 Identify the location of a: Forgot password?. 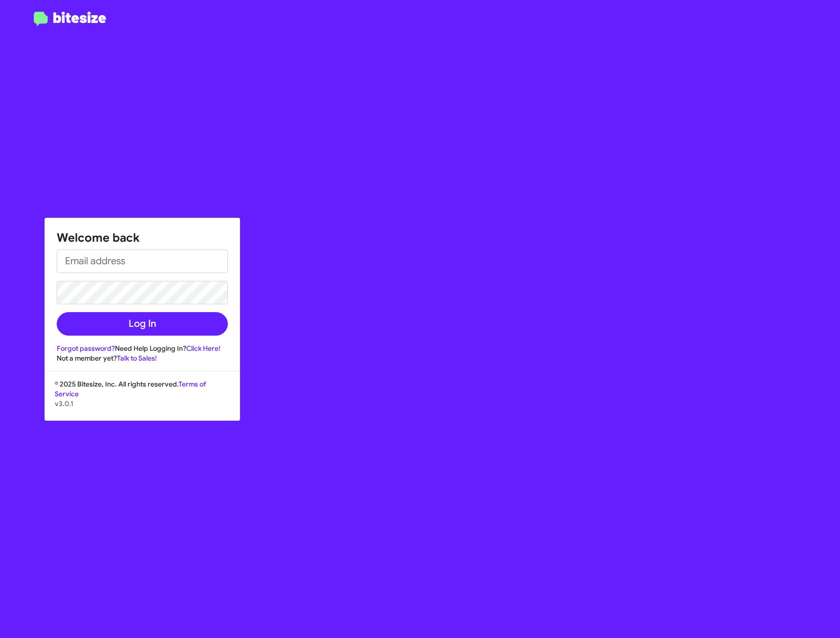
(85, 348).